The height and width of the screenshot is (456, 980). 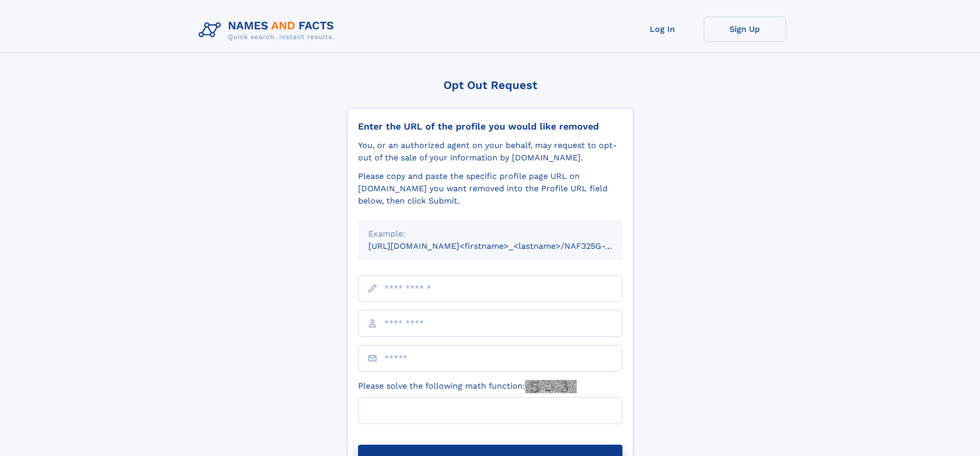 I want to click on div: You, or an authorized agent on your behalf, may request to opt-out of the sale of your informatio..., so click(x=491, y=152).